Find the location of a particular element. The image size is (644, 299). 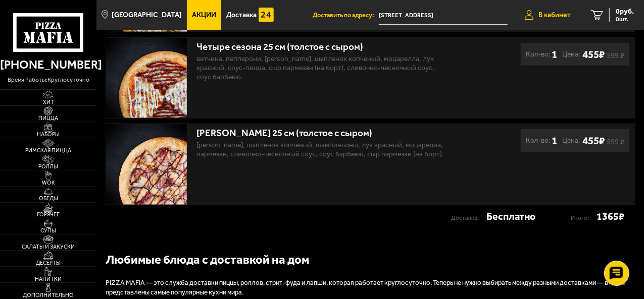

p: Итого: is located at coordinates (584, 218).